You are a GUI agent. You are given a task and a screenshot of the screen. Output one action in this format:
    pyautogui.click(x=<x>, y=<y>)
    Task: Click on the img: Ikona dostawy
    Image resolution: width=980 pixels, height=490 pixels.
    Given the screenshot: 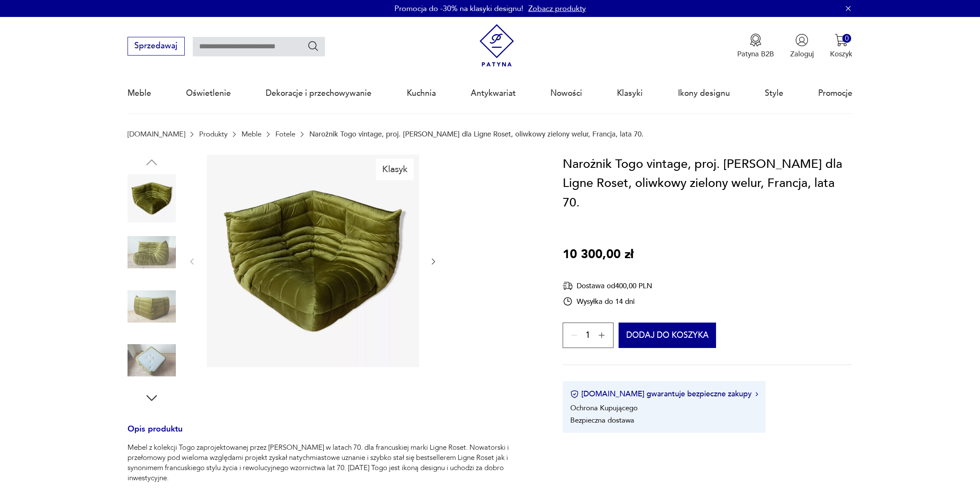 What is the action you would take?
    pyautogui.click(x=568, y=286)
    